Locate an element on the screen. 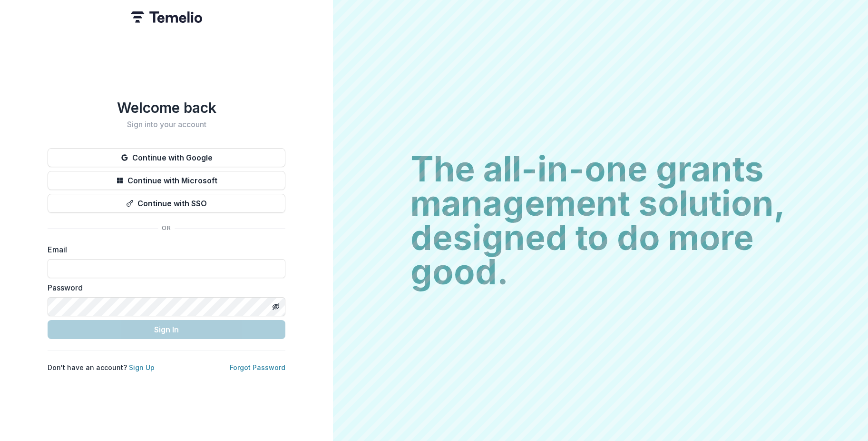 The width and height of the screenshot is (868, 441). p: Don't have an account? is located at coordinates (100, 367).